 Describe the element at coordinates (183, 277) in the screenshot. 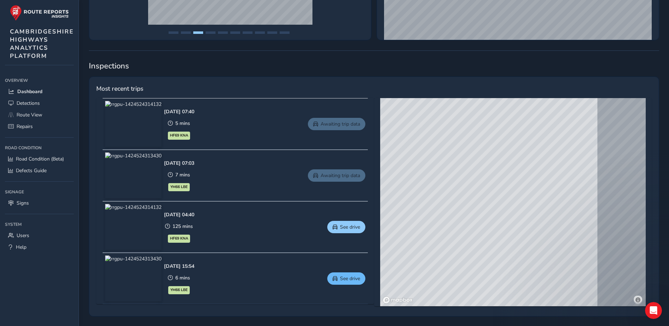

I see `span: 6 mins` at that location.